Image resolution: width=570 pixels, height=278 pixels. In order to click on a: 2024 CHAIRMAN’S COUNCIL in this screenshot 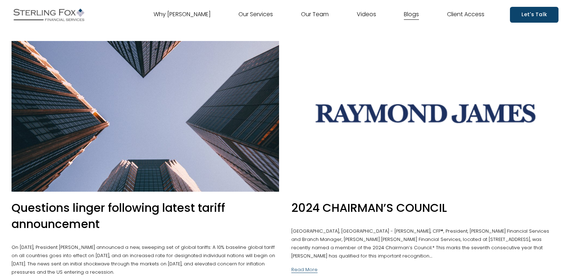, I will do `click(369, 208)`.